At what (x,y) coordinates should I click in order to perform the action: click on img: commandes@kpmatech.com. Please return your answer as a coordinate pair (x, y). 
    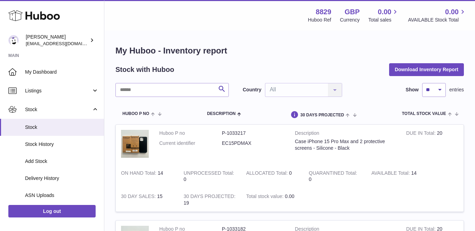
    Looking at the image, I should click on (14, 40).